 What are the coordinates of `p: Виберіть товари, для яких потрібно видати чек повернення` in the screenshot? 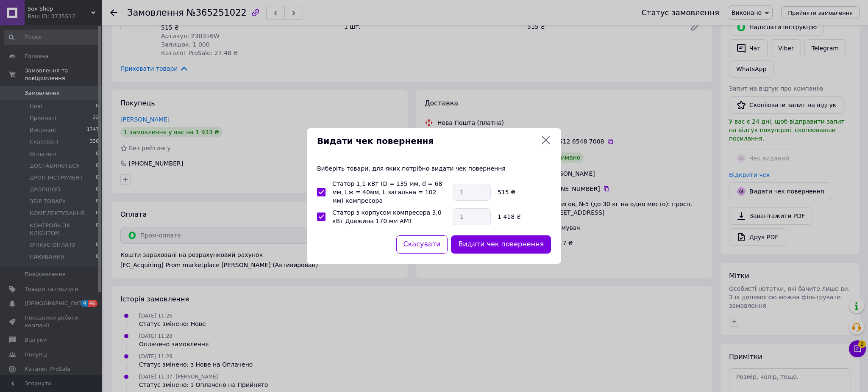 It's located at (434, 169).